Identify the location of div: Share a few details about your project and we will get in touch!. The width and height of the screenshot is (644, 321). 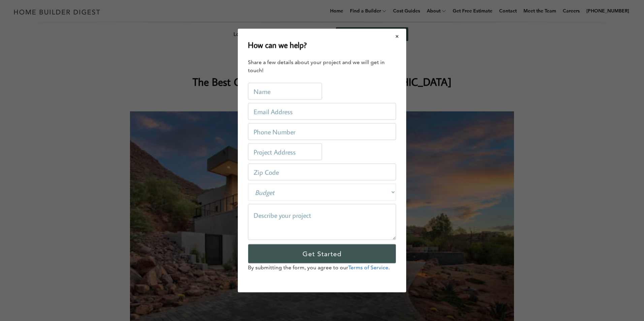
(322, 66).